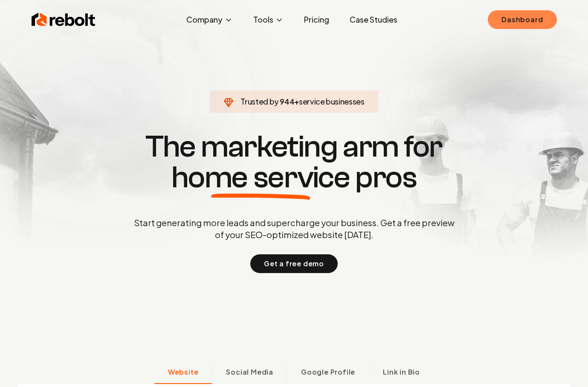 This screenshot has height=387, width=588. I want to click on h1: The marketing arm for pros, so click(294, 162).